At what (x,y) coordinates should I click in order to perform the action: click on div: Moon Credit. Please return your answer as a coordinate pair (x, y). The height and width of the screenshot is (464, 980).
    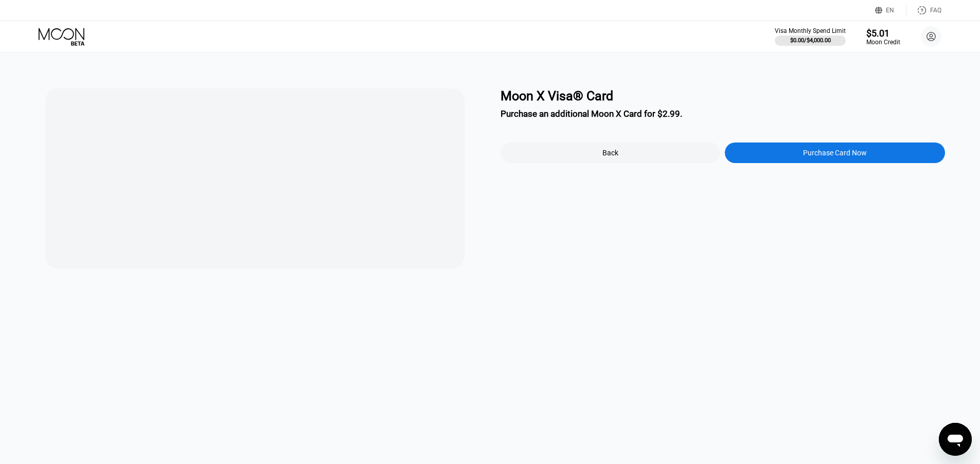
    Looking at the image, I should click on (883, 42).